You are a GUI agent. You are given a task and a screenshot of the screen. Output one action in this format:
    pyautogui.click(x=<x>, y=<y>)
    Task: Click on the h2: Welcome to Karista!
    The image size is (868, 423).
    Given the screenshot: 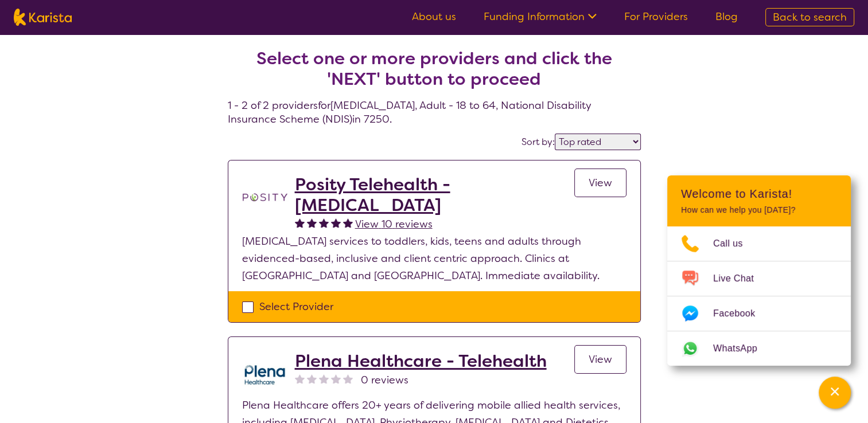 What is the action you would take?
    pyautogui.click(x=759, y=194)
    